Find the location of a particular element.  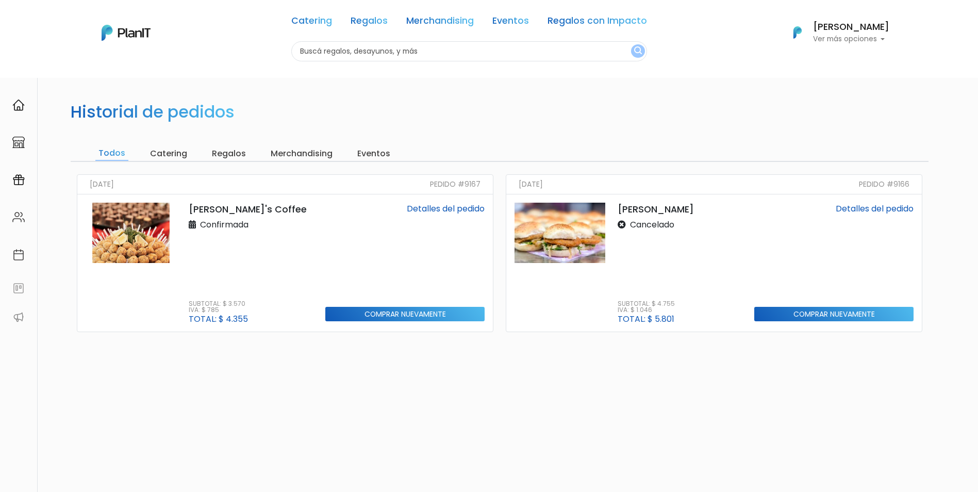

p: IVA: $ 1.046 is located at coordinates (646, 310).